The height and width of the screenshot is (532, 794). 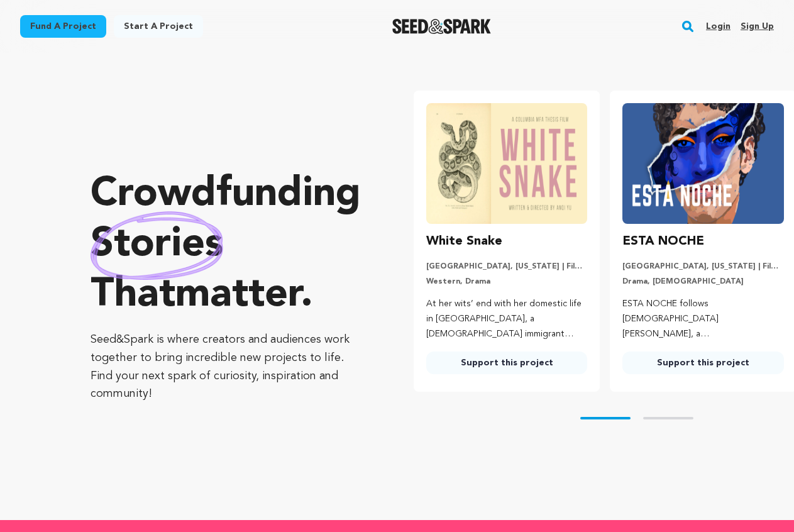 What do you see at coordinates (227, 366) in the screenshot?
I see `p: Seed&Spark is where creators and audiences work together to bring incredible new projects to life...` at bounding box center [227, 366].